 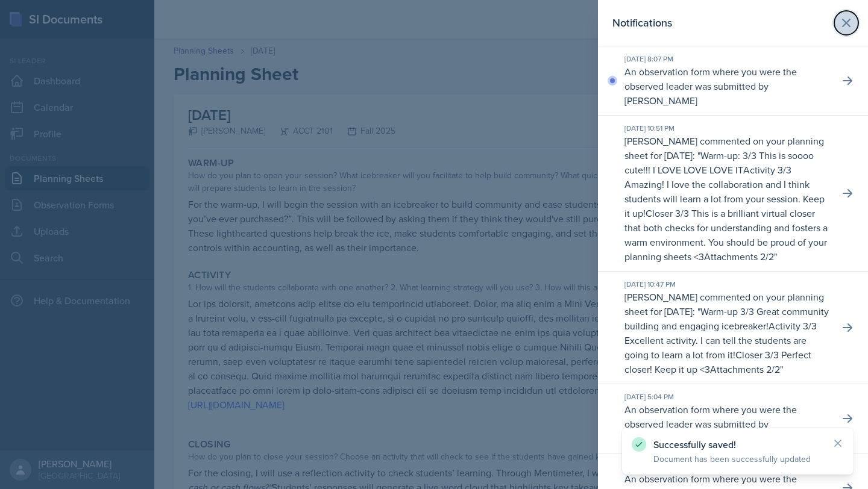 I want to click on h2: Notifications, so click(x=642, y=23).